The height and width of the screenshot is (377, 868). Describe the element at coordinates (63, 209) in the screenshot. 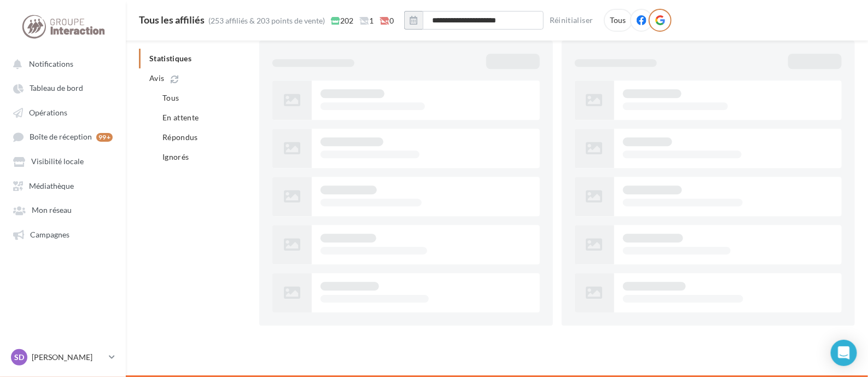

I see `a: Mon réseau` at that location.